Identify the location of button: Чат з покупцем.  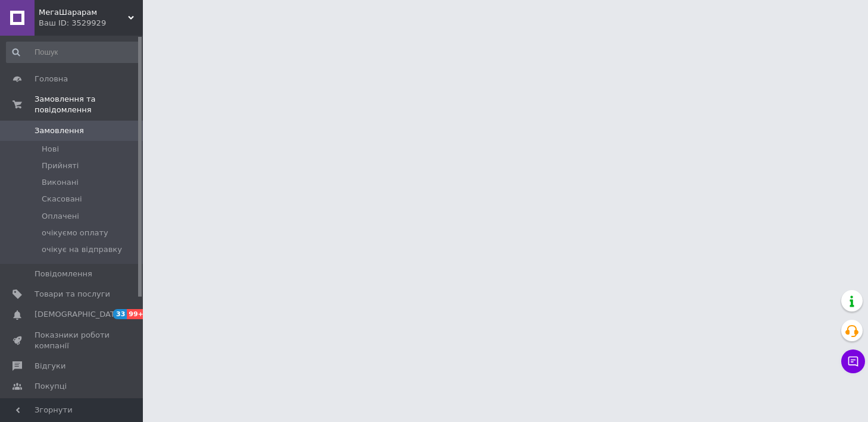
(853, 362).